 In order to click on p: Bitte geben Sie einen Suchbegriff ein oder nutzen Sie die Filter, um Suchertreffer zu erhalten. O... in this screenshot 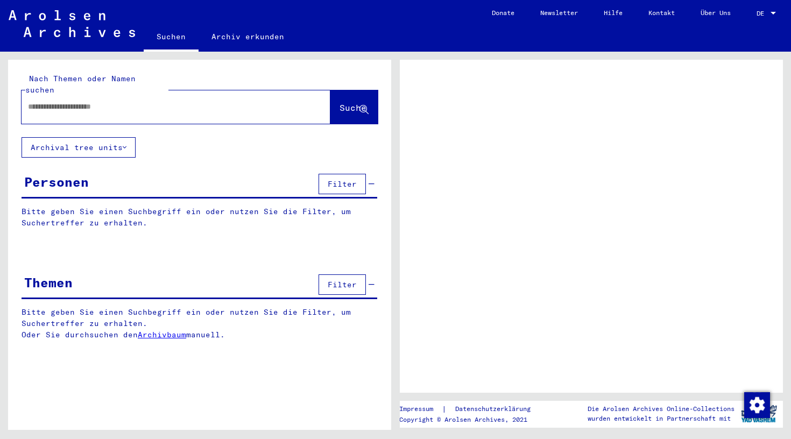, I will do `click(200, 323)`.